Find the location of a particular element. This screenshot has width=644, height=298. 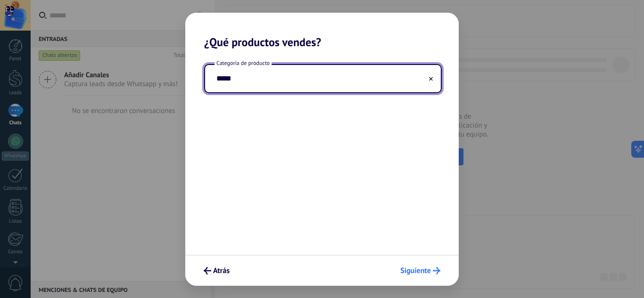

span: Siguiente is located at coordinates (415, 271).